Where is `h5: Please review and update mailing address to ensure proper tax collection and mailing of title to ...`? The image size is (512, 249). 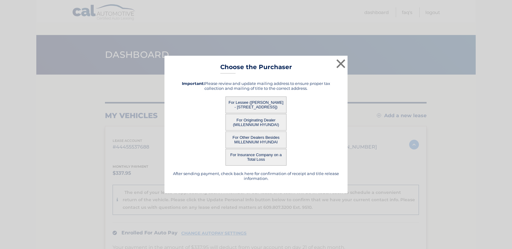 h5: Please review and update mailing address to ensure proper tax collection and mailing of title to ... is located at coordinates (256, 86).